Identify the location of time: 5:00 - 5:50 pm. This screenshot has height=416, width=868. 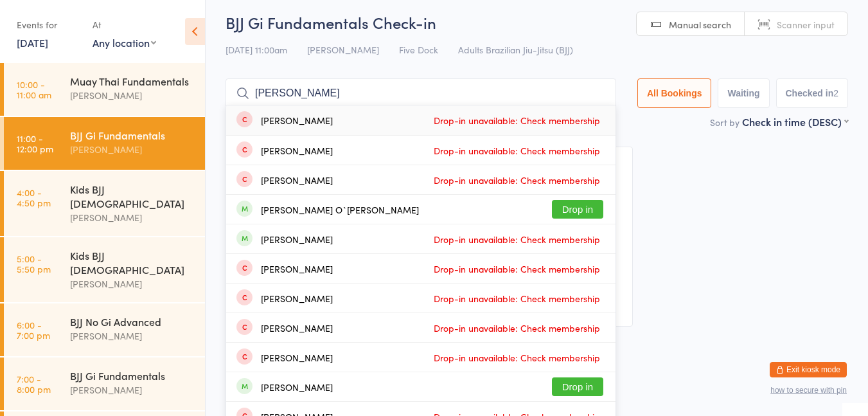
(34, 264).